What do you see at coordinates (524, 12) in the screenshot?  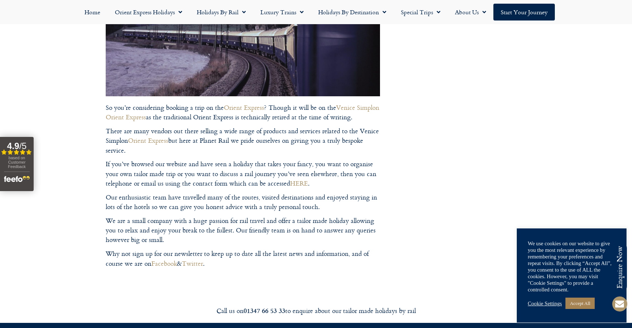 I see `a: Start your Journey` at bounding box center [524, 12].